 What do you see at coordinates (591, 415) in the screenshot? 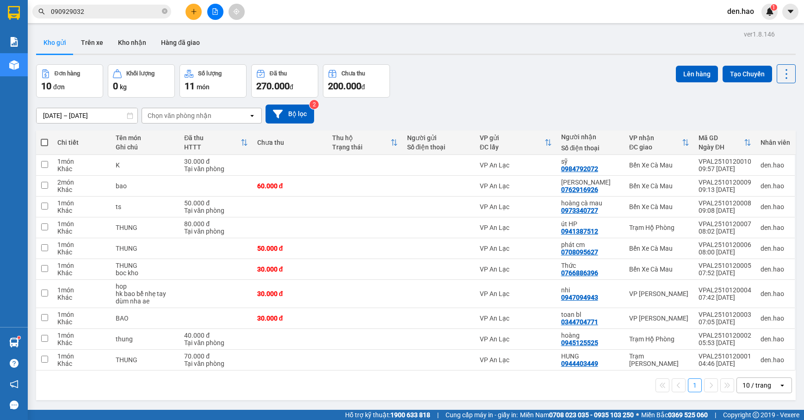
I see `strong: 0708 023 035 - 0935 103 250` at bounding box center [591, 415].